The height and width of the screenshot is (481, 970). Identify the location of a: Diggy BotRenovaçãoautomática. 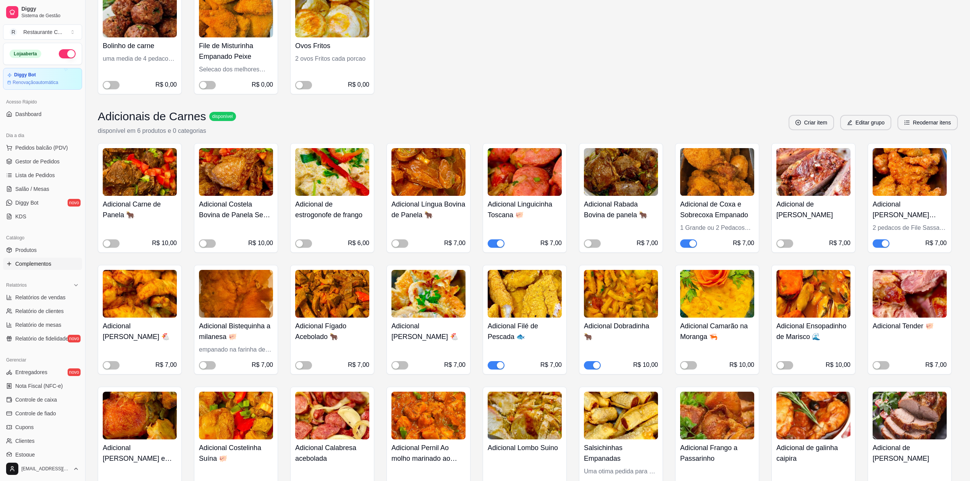
(42, 79).